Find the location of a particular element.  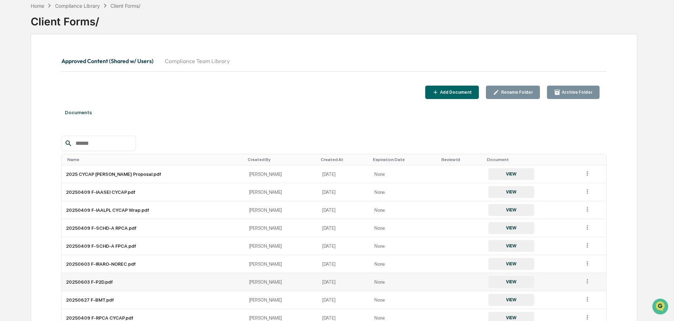

div: Archive Folder is located at coordinates (576, 92).